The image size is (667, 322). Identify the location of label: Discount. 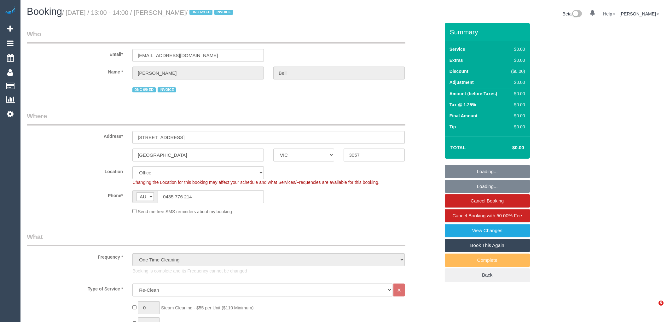
(459, 71).